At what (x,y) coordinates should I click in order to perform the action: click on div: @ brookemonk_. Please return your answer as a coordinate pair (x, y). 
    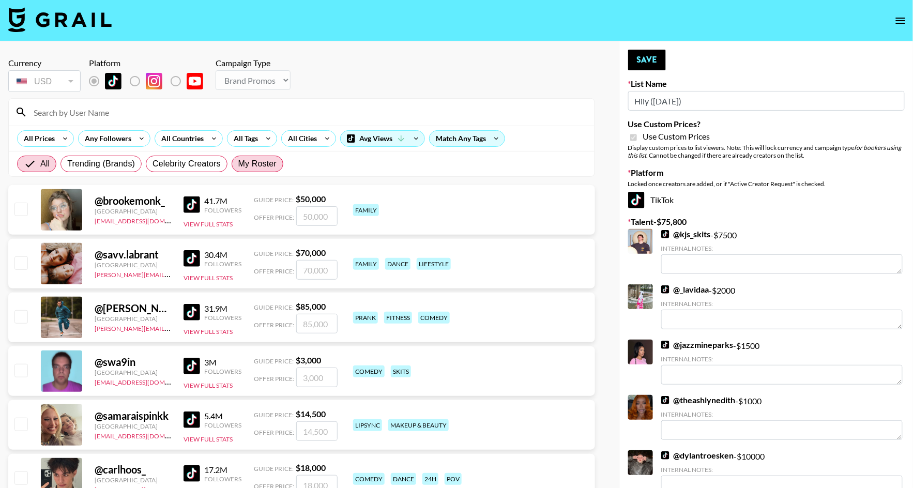
    Looking at the image, I should click on (133, 201).